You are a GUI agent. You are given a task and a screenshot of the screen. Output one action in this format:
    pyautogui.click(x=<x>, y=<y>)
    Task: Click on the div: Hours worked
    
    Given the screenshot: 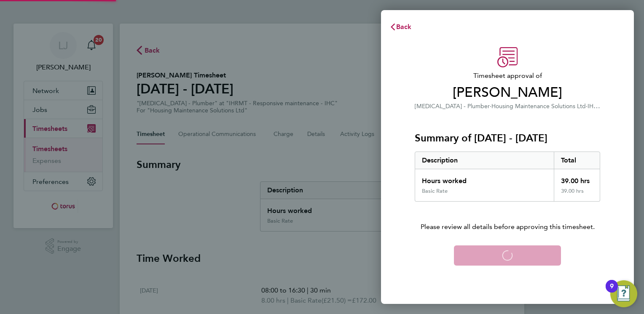 What is the action you would take?
    pyautogui.click(x=484, y=179)
    